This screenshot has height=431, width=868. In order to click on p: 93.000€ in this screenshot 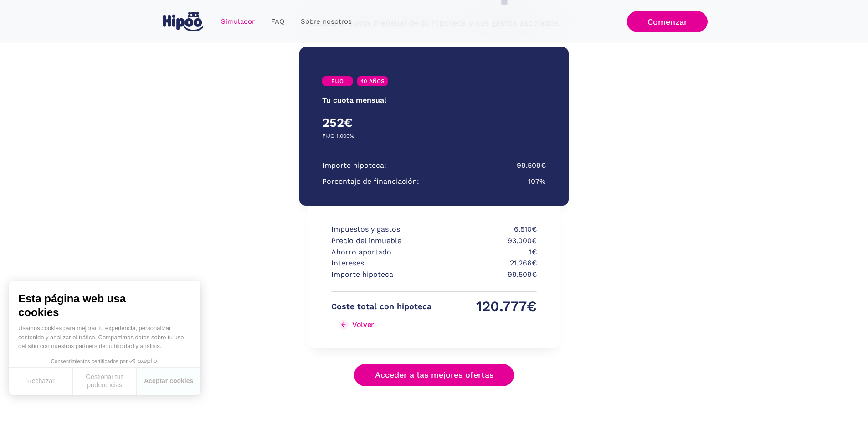, I will do `click(487, 241)`.